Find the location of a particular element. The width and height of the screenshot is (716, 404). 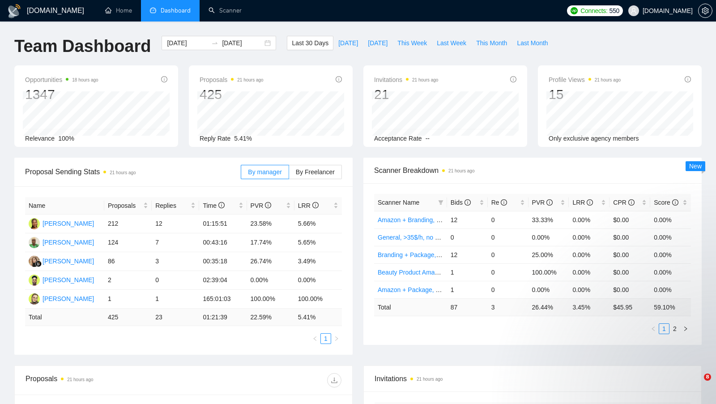

input: End date is located at coordinates (242, 43).